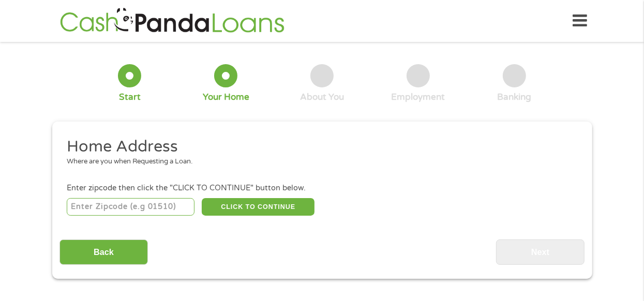 This screenshot has height=301, width=644. I want to click on div: Where are you when Requesting a Loan., so click(319, 162).